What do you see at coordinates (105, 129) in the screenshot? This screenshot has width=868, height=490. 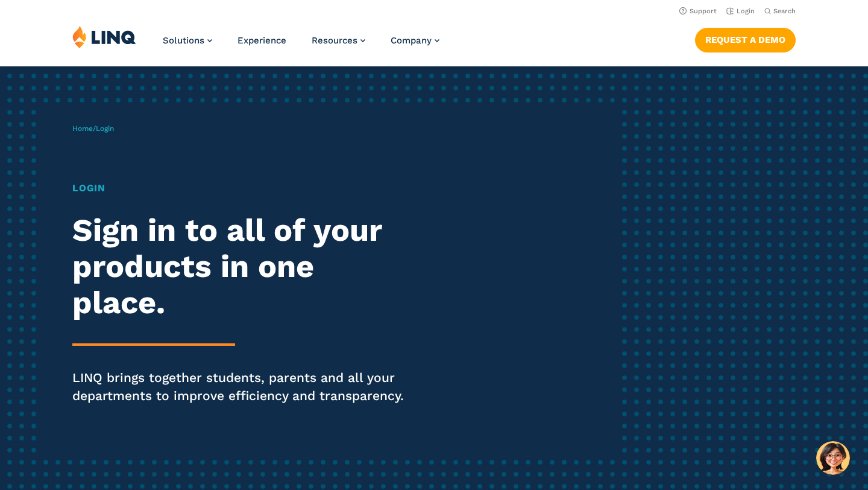 I see `span: Login` at bounding box center [105, 129].